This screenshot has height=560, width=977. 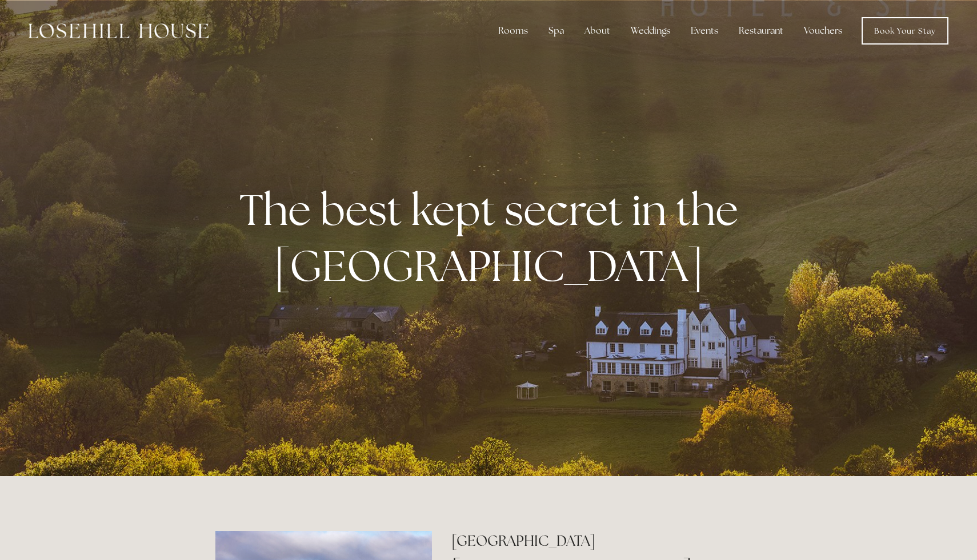 What do you see at coordinates (823, 31) in the screenshot?
I see `a: Vouchers` at bounding box center [823, 31].